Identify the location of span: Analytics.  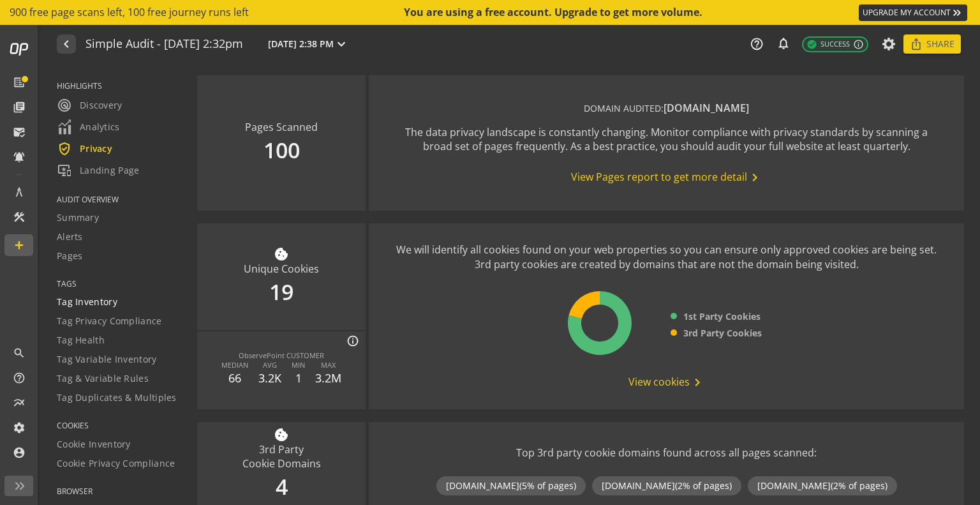
(88, 127).